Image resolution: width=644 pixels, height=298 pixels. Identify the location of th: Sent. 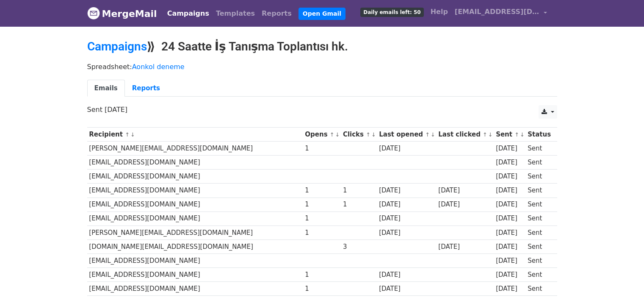
(509, 134).